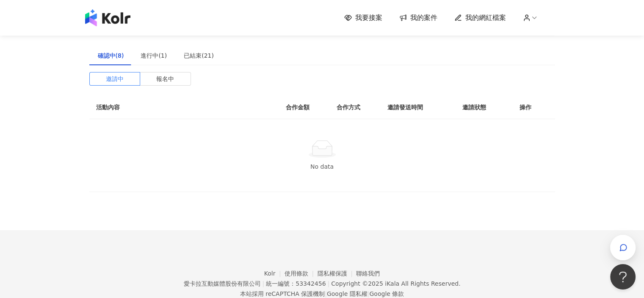 This screenshot has width=644, height=298. I want to click on a: 我的網紅檔案, so click(480, 18).